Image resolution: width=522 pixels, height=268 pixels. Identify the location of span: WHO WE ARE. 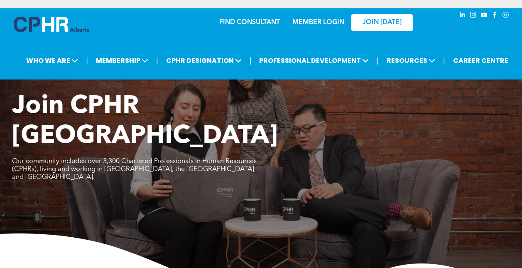
(52, 60).